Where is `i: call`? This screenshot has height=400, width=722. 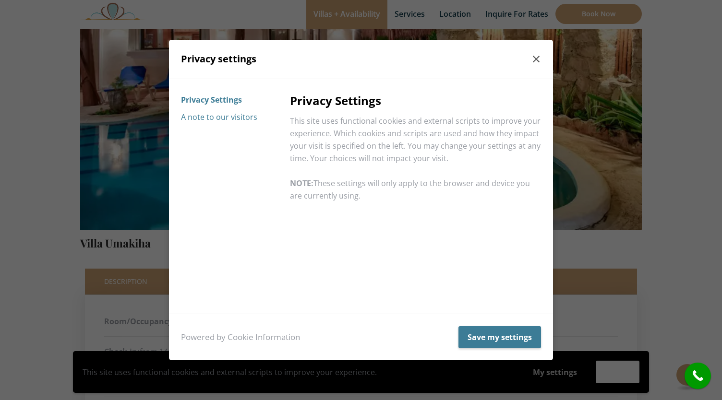
i: call is located at coordinates (697, 376).